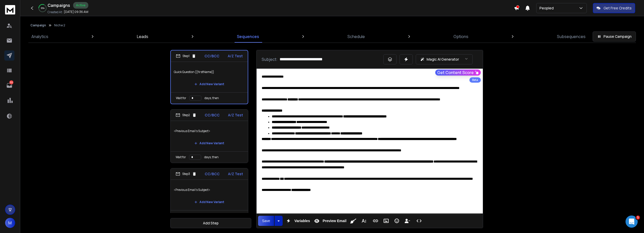  Describe the element at coordinates (269, 59) in the screenshot. I see `p: Subject:` at that location.